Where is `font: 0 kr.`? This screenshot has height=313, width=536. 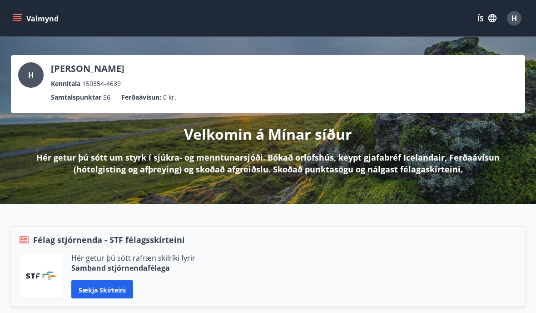 font: 0 kr. is located at coordinates (170, 97).